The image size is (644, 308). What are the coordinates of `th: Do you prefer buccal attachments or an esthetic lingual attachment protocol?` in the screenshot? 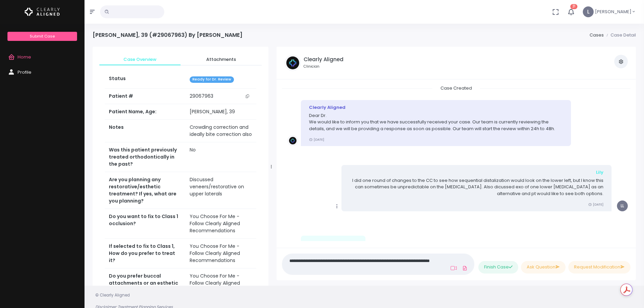 It's located at (145, 286).